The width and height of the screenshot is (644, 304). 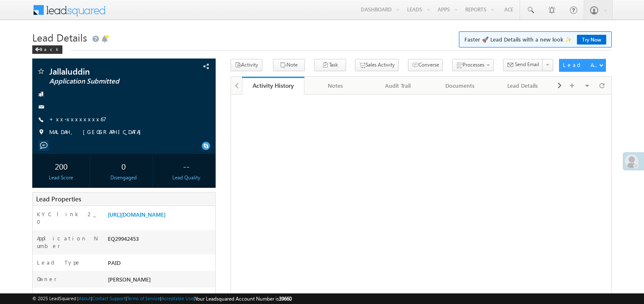 I want to click on a: Terms of Service, so click(x=143, y=298).